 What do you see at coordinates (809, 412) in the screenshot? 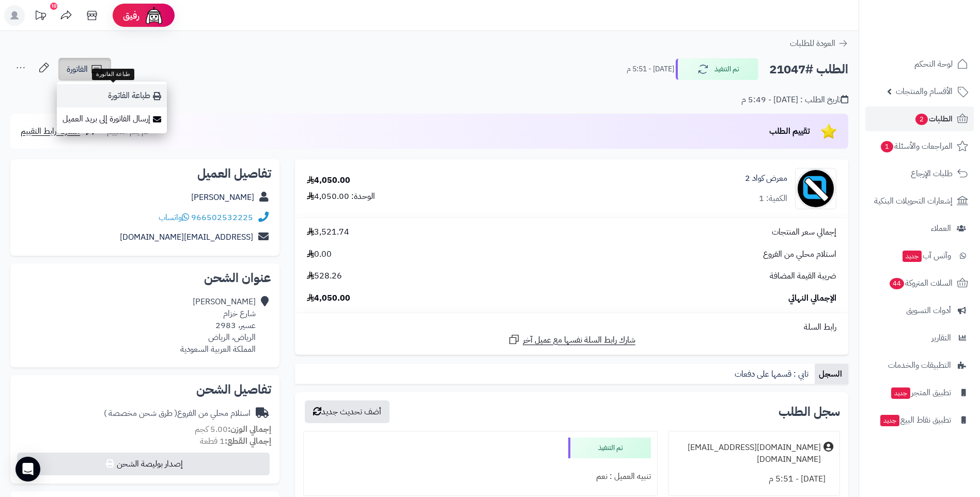
I see `h3: سجل الطلب` at bounding box center [809, 412].